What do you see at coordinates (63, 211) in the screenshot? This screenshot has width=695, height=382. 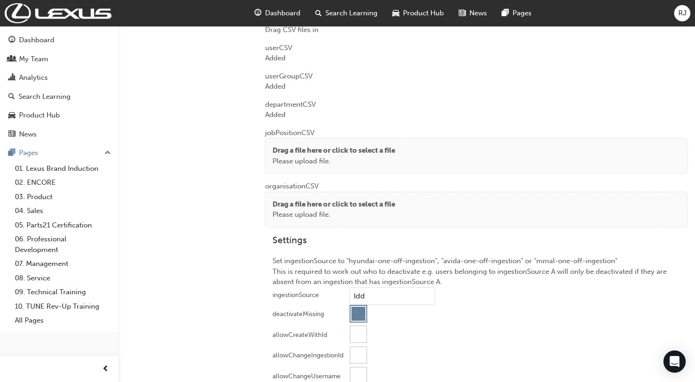 I see `a: 04. Sales` at bounding box center [63, 211].